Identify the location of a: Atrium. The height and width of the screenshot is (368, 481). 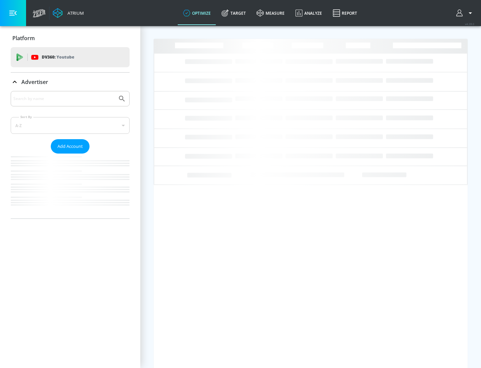
(68, 13).